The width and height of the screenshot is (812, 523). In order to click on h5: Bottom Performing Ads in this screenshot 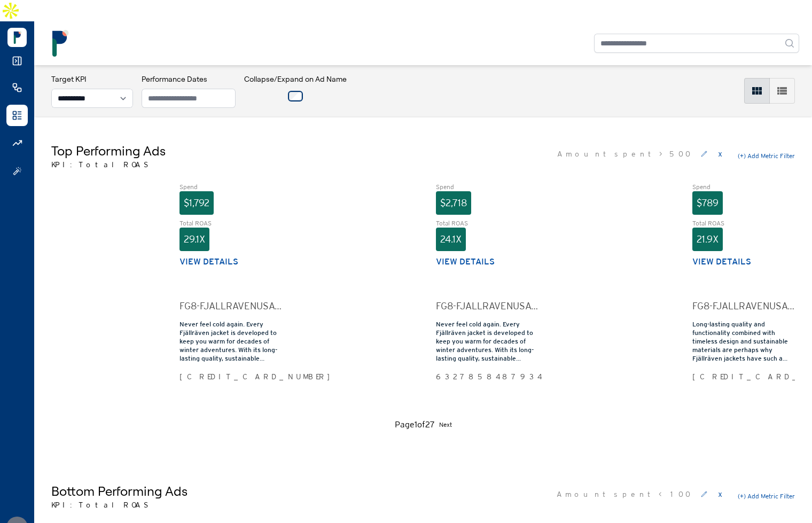, I will do `click(119, 491)`.